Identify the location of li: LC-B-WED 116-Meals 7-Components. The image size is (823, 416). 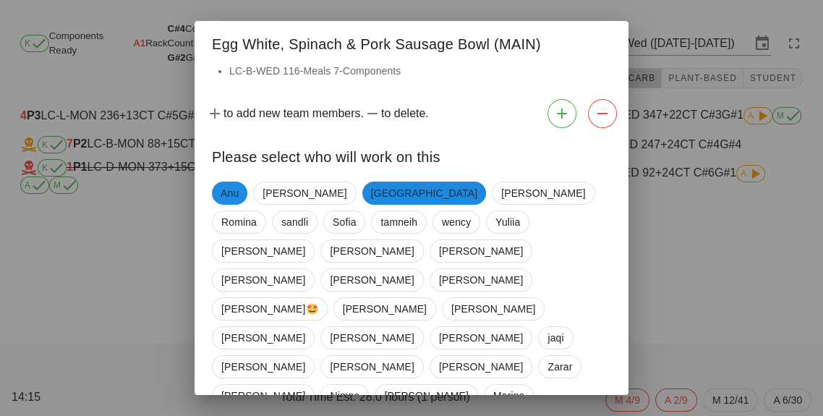
(420, 71).